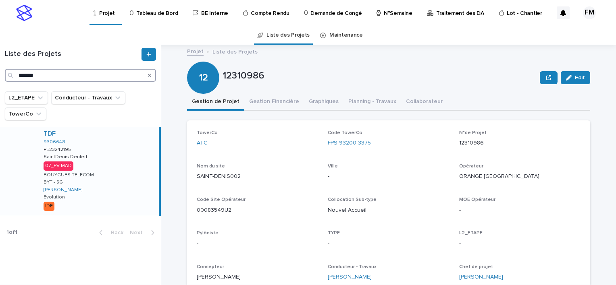  Describe the element at coordinates (208, 233) in the screenshot. I see `span: Pylôniste` at that location.